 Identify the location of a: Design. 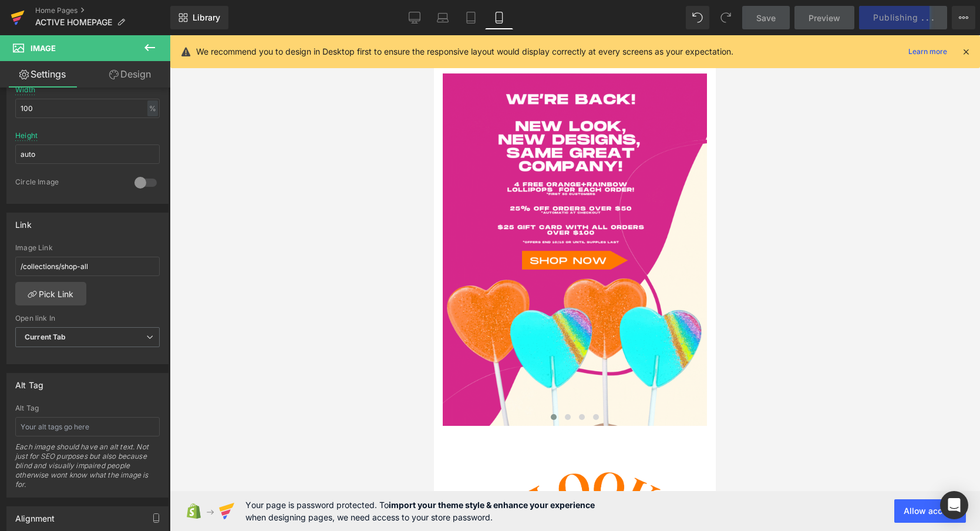
(130, 74).